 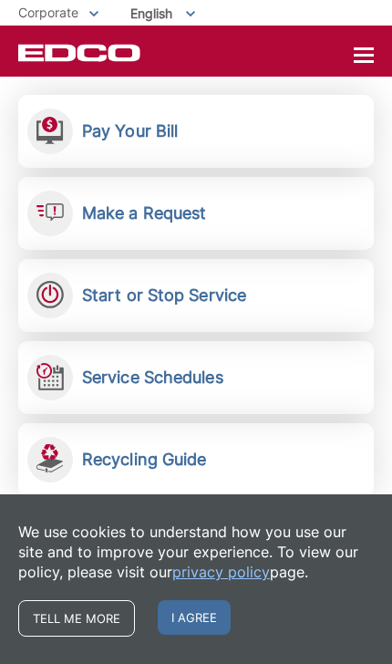 I want to click on a: Tell me more, so click(x=77, y=619).